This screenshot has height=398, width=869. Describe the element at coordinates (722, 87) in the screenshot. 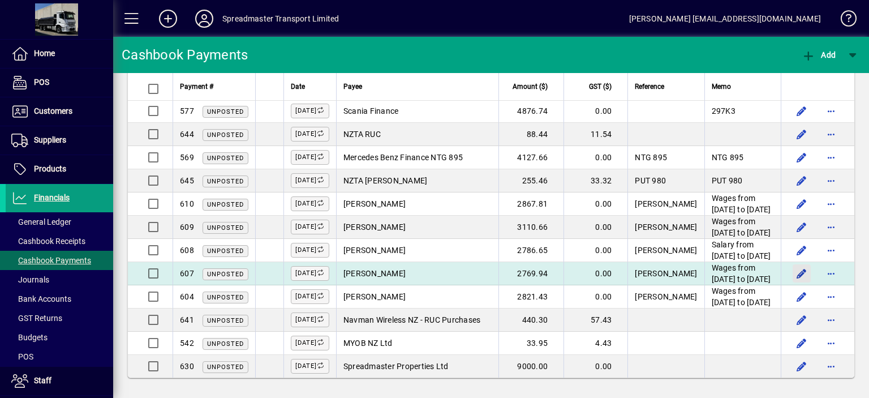

I see `span: Memo` at that location.